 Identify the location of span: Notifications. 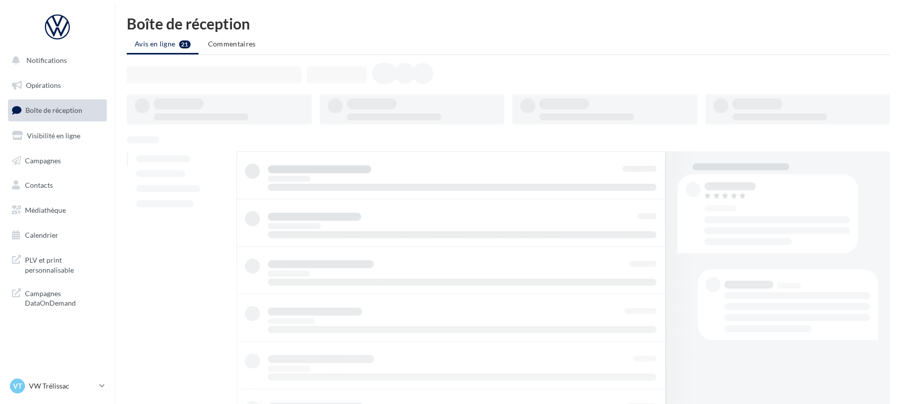
(46, 60).